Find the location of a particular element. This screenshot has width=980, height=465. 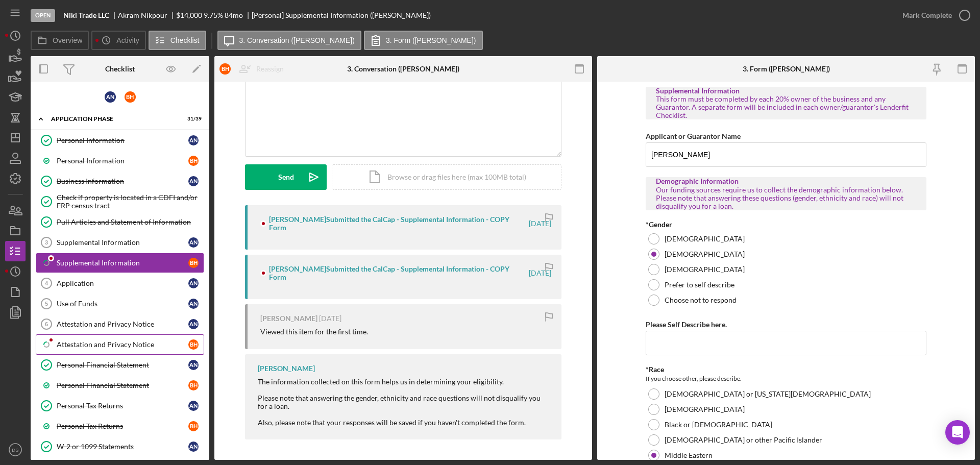

div: Checklist is located at coordinates (120, 69).